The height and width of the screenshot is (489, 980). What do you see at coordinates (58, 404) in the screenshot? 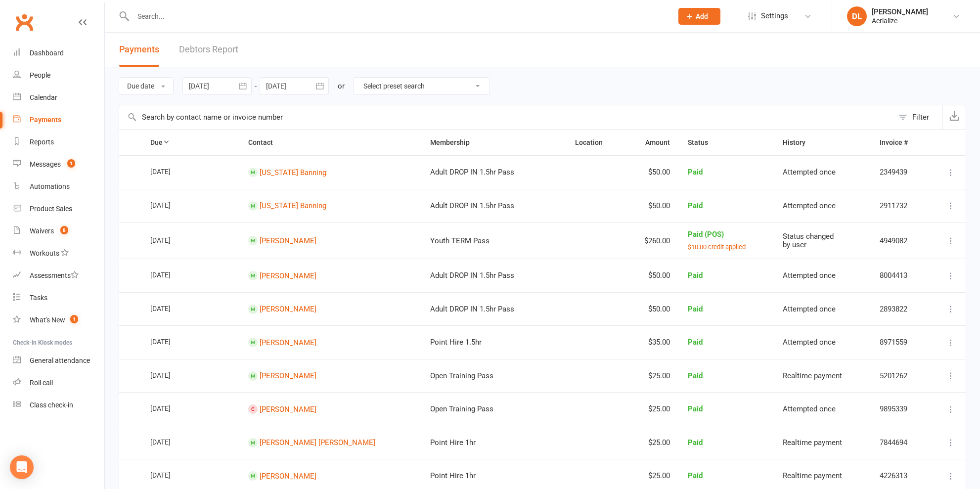
I see `a: Class kiosk mode` at bounding box center [58, 404].